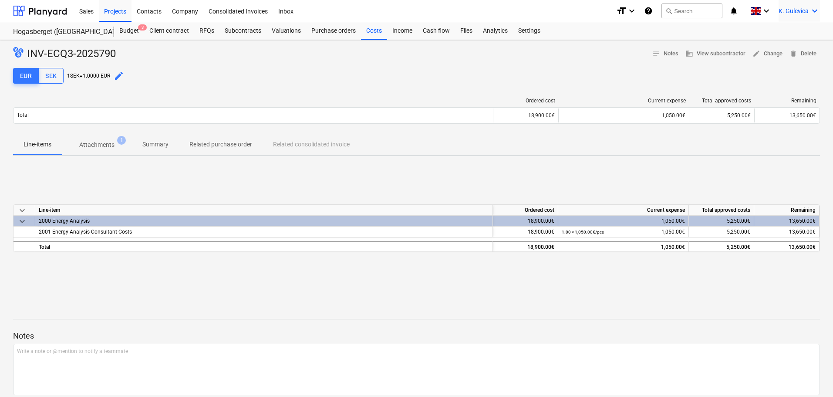 The width and height of the screenshot is (833, 397). I want to click on div: RFQs, so click(207, 31).